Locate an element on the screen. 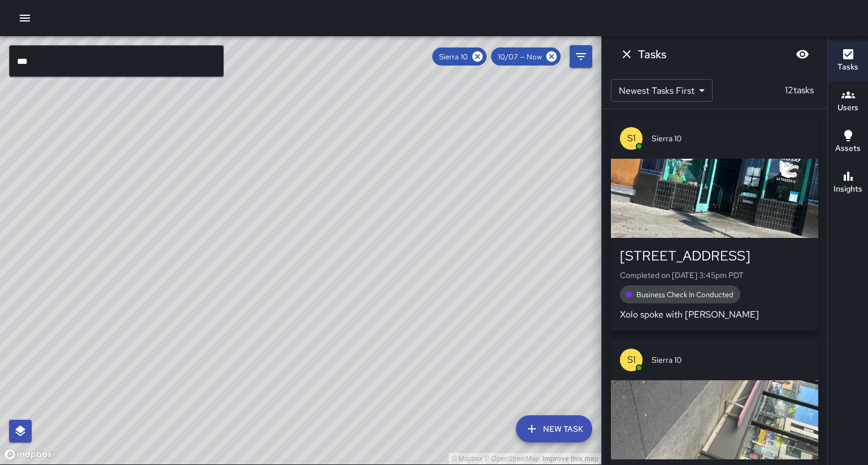 The image size is (868, 465). div: Sierra 10 is located at coordinates (459, 56).